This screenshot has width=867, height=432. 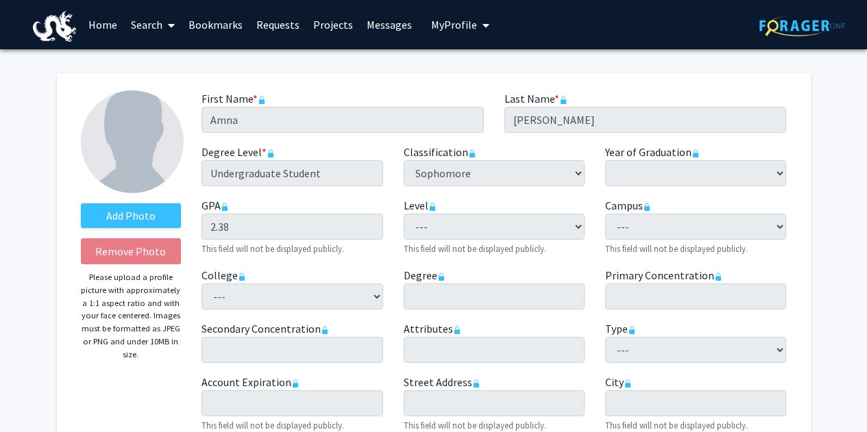 What do you see at coordinates (55, 26) in the screenshot?
I see `img: Drexel University Logo` at bounding box center [55, 26].